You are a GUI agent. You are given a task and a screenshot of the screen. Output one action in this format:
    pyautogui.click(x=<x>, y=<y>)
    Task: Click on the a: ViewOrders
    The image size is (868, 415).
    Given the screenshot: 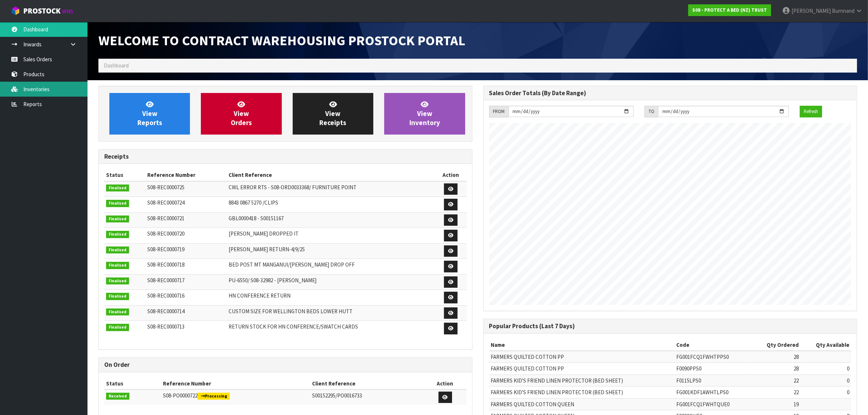 What is the action you would take?
    pyautogui.click(x=241, y=114)
    